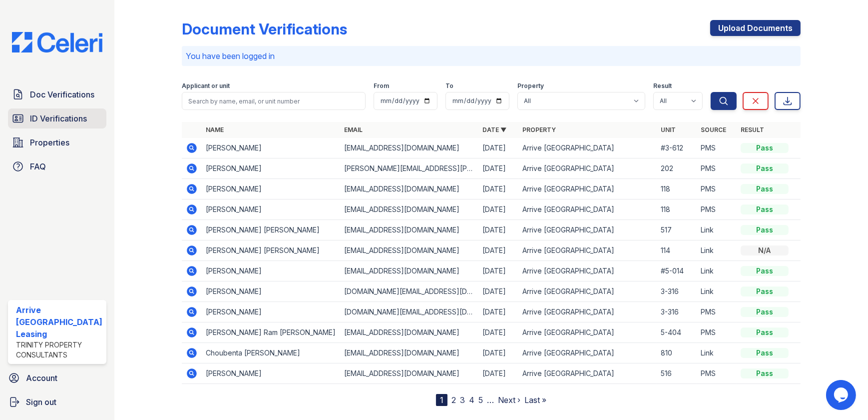 Image resolution: width=868 pixels, height=420 pixels. What do you see at coordinates (495, 129) in the screenshot?
I see `a: Date ▼` at bounding box center [495, 129].